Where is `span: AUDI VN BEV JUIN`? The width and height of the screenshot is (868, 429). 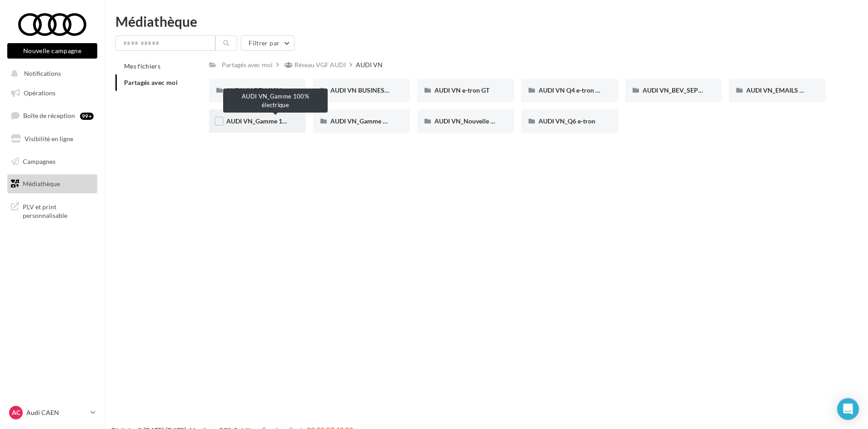 span: AUDI VN BEV JUIN is located at coordinates (254, 90).